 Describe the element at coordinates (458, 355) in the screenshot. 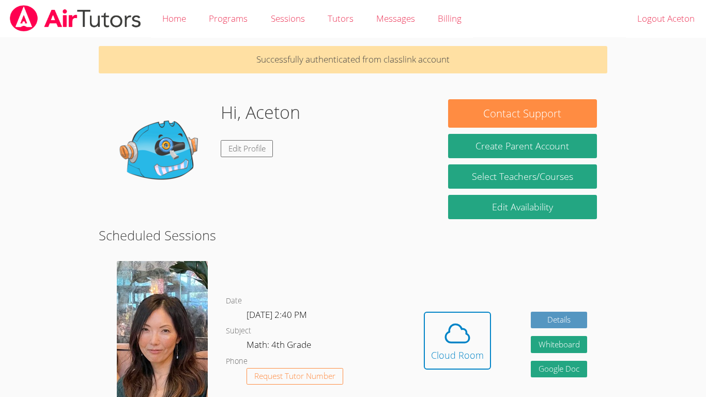

I see `div: Cloud Room` at that location.